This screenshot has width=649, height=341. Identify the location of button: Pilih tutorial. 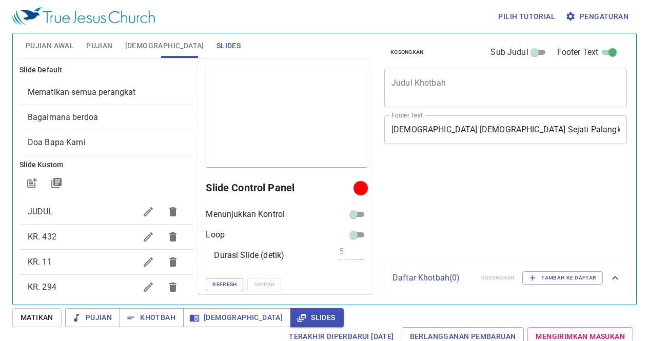
(527, 16).